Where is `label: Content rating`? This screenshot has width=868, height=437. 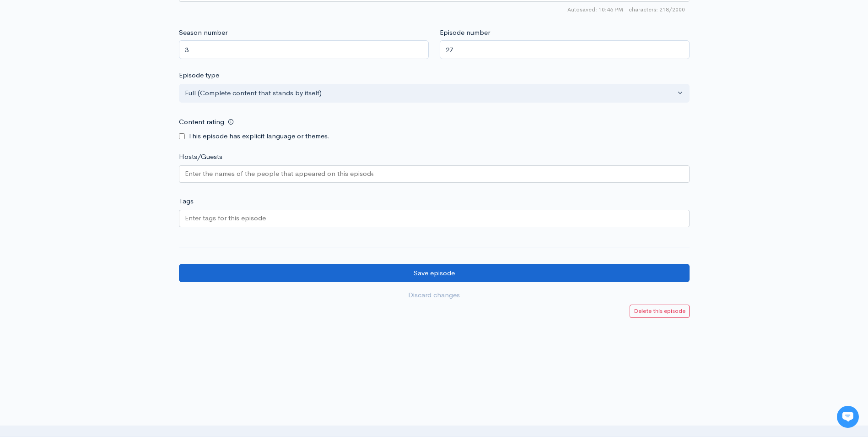
label: Content rating is located at coordinates (202, 122).